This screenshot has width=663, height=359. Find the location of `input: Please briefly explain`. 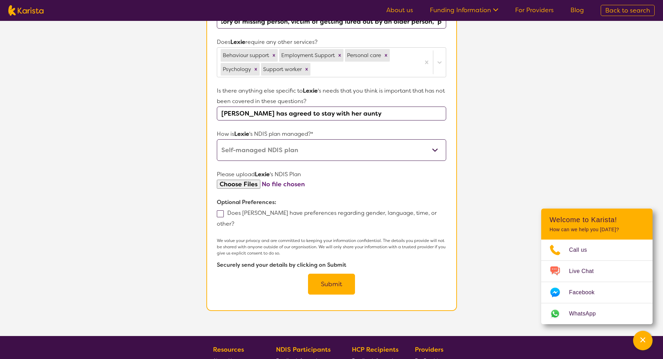

input: Please briefly explain is located at coordinates (332, 22).